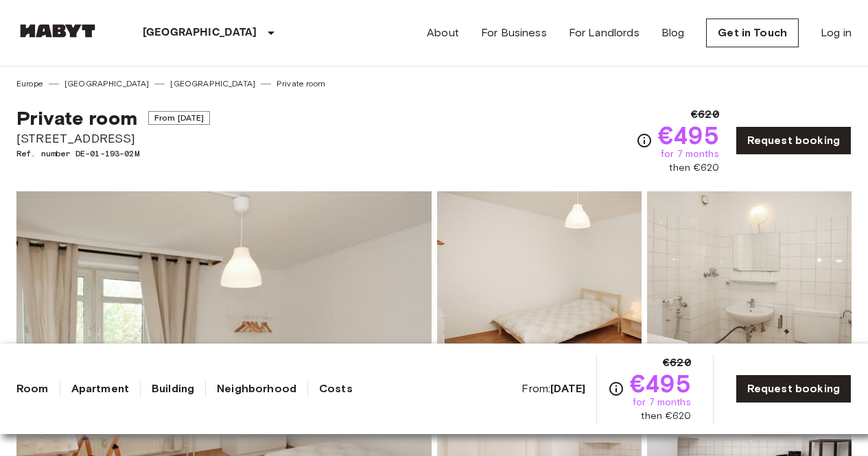 The height and width of the screenshot is (456, 868). What do you see at coordinates (604, 33) in the screenshot?
I see `a: For Landlords` at bounding box center [604, 33].